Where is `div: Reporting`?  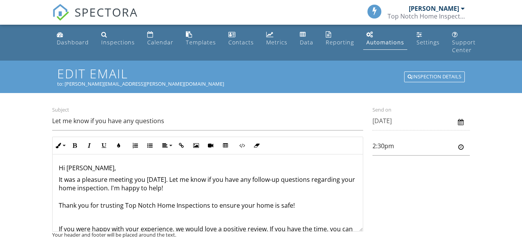
div: Reporting is located at coordinates (340, 42).